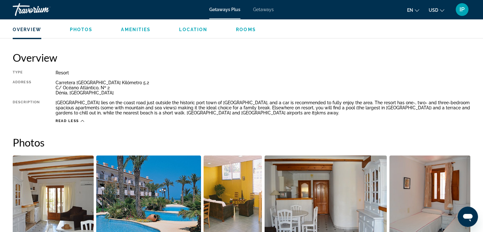 The width and height of the screenshot is (483, 232). What do you see at coordinates (27, 30) in the screenshot?
I see `button: Overview` at bounding box center [27, 30].